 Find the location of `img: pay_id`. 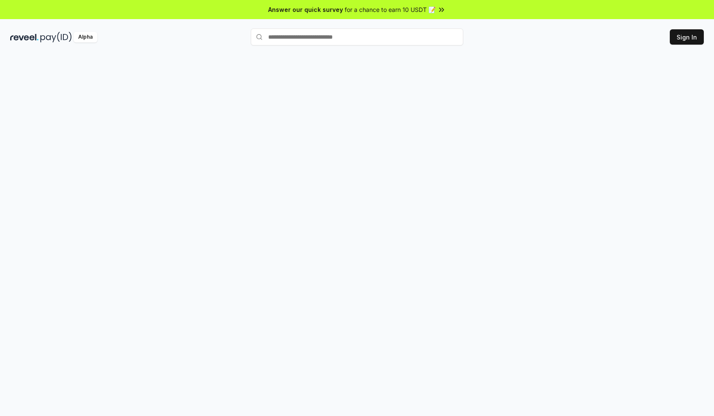

img: pay_id is located at coordinates (56, 37).